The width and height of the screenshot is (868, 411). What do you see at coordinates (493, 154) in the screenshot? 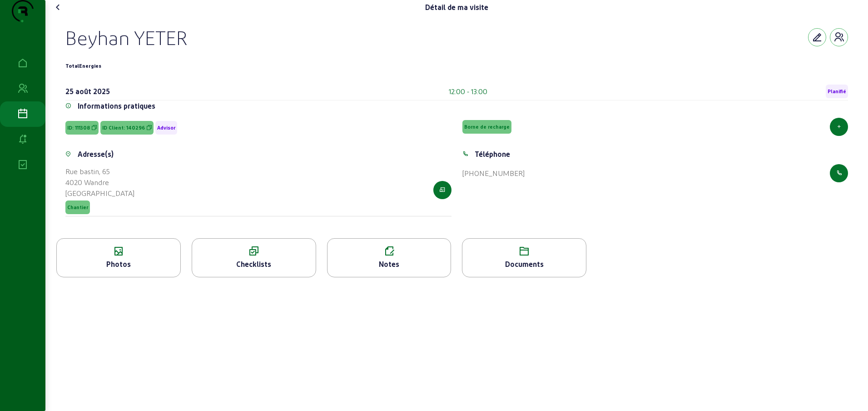
I see `div: Téléphone` at bounding box center [493, 154].